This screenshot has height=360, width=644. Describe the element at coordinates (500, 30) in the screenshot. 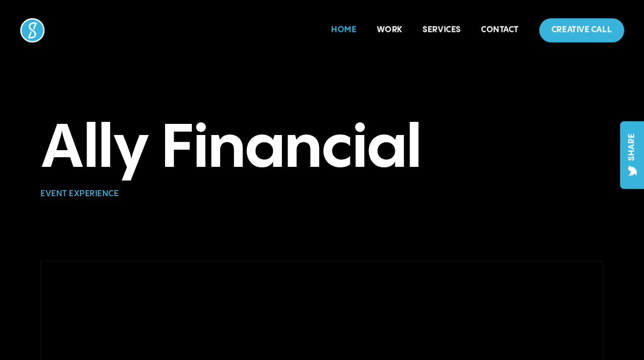

I see `a: Contact` at that location.